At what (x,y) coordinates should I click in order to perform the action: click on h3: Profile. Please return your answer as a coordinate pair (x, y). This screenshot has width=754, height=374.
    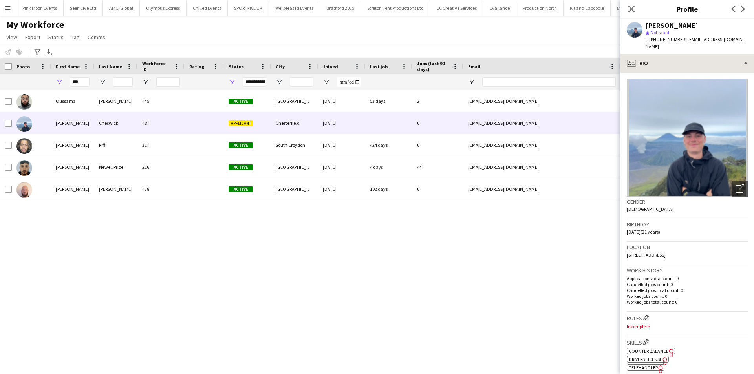
    Looking at the image, I should click on (688, 9).